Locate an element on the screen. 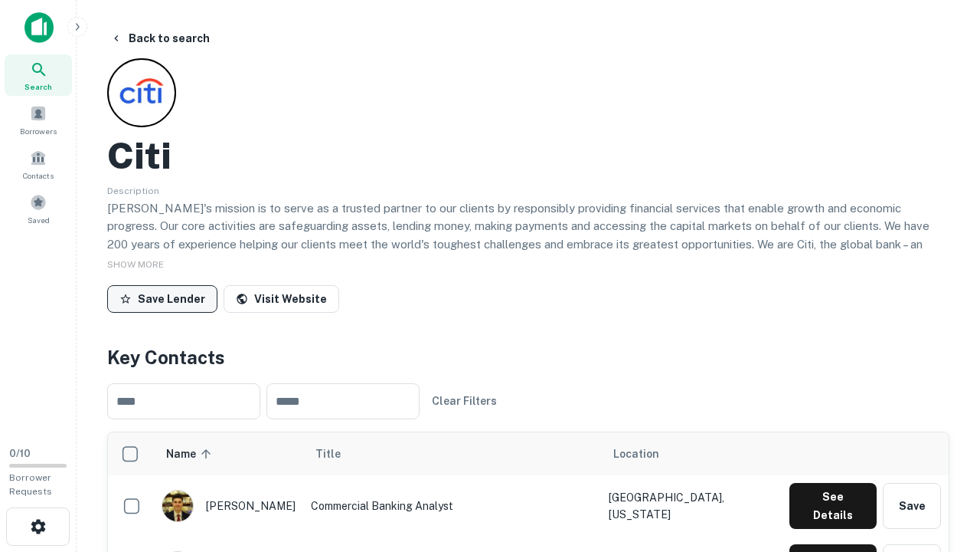 Image resolution: width=980 pixels, height=552 pixels. th: Name is located at coordinates (228, 453).